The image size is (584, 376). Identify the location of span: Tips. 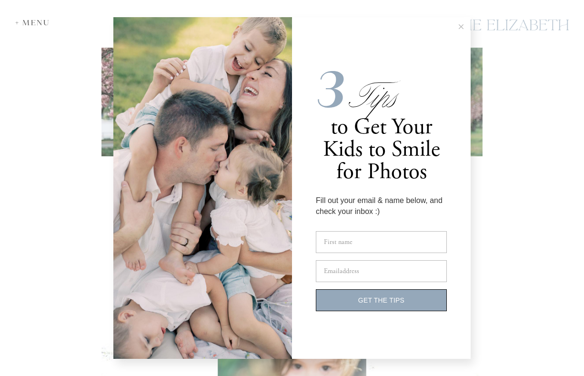
(368, 96).